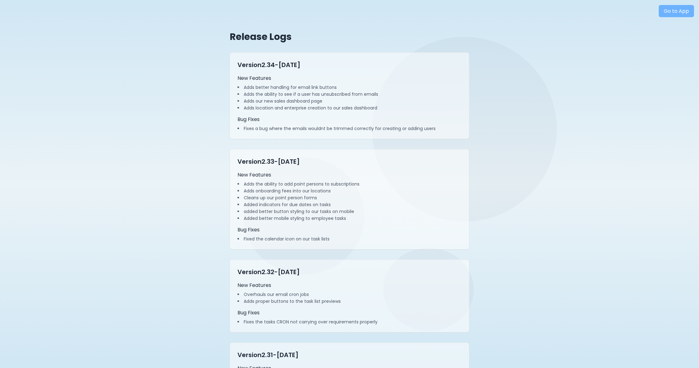 The height and width of the screenshot is (368, 699). I want to click on a: Go to App, so click(676, 11).